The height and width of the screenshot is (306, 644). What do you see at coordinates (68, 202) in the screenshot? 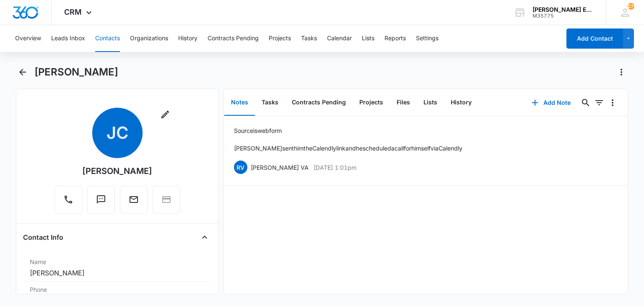
I see `a: Call` at bounding box center [68, 202].